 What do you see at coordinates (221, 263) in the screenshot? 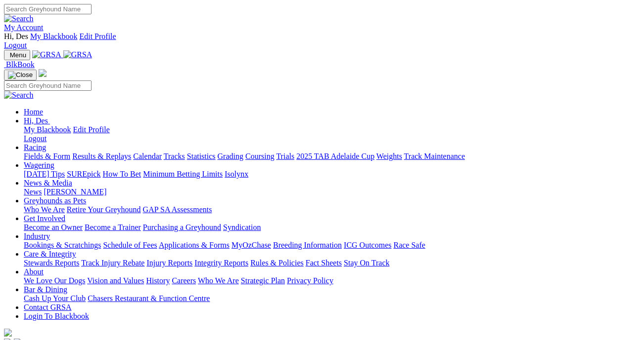
I see `a: Integrity Reports` at bounding box center [221, 263].